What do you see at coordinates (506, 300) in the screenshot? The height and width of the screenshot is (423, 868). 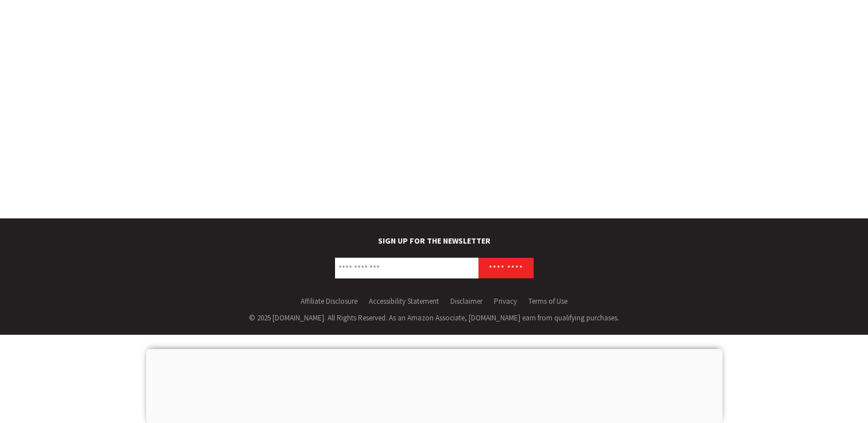 I see `a: Privacy` at bounding box center [506, 300].